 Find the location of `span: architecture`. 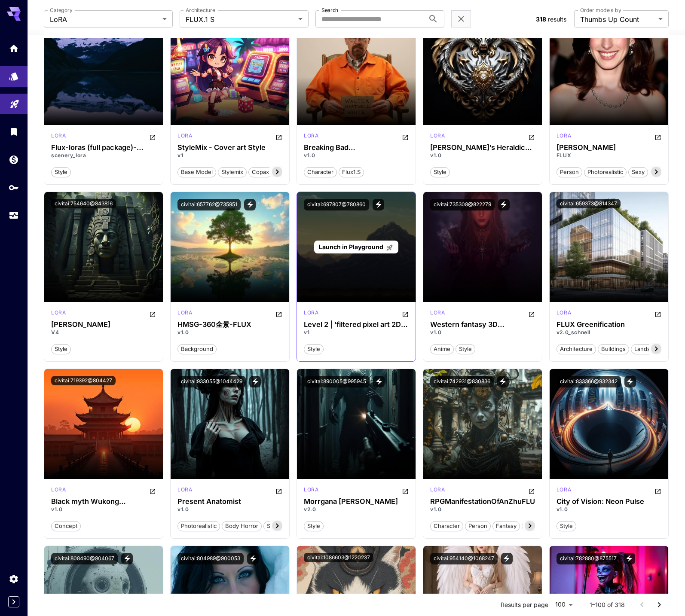

span: architecture is located at coordinates (576, 349).